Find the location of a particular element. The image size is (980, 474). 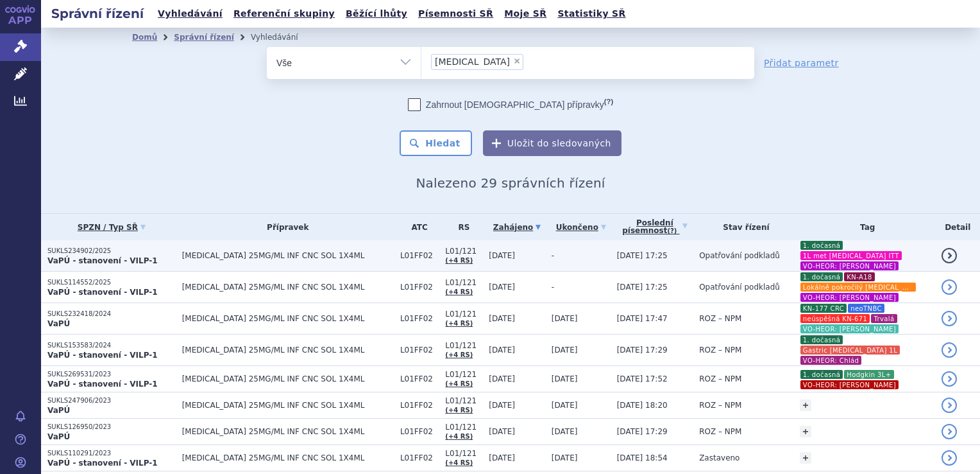

a: Referenční skupiny is located at coordinates (284, 14).